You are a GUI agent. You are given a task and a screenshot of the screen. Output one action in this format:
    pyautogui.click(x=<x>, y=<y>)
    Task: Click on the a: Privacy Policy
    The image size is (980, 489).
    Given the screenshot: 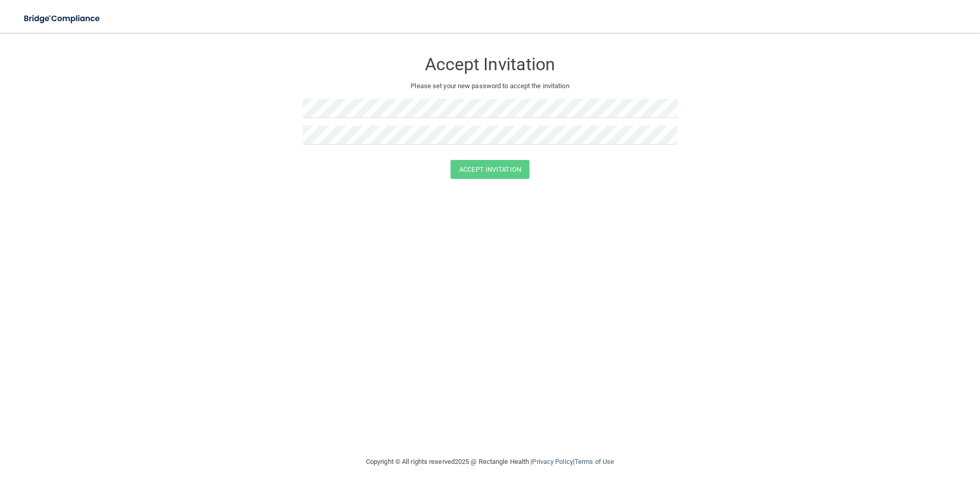 What is the action you would take?
    pyautogui.click(x=552, y=461)
    